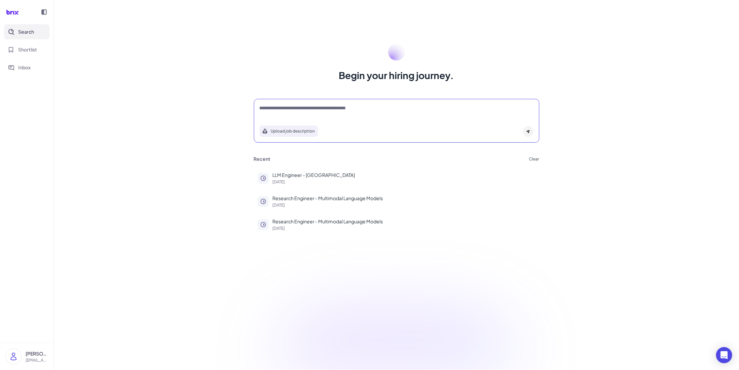 This screenshot has height=370, width=739. I want to click on span: Inbox, so click(24, 67).